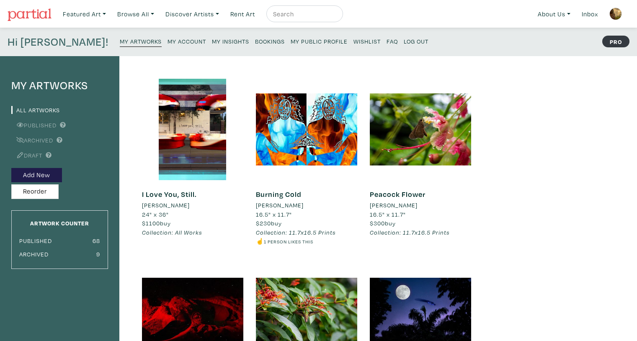 This screenshot has width=637, height=341. Describe the element at coordinates (141, 41) in the screenshot. I see `a: My Artworks` at that location.